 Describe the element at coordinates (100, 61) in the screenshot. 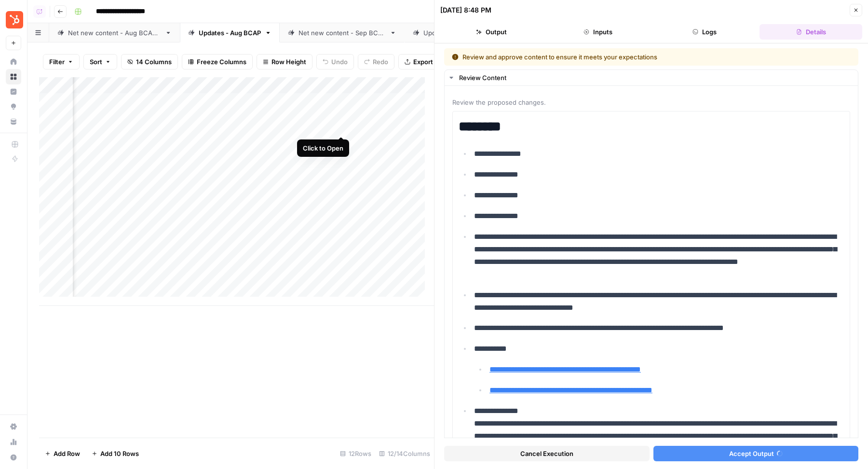

I see `button: Sort` at that location.